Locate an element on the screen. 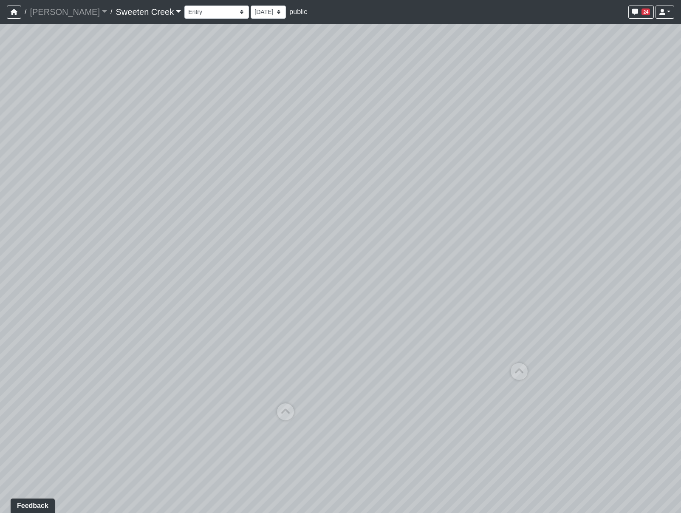 The image size is (681, 513). button: 24 is located at coordinates (641, 12).